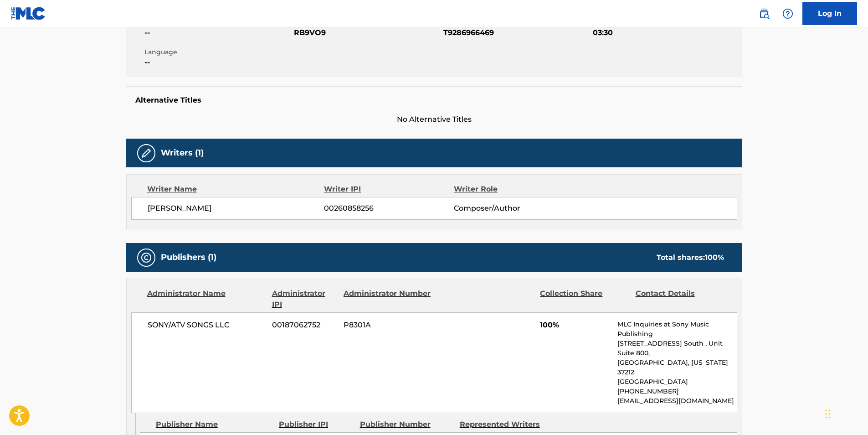 The width and height of the screenshot is (868, 435). I want to click on span: T9286966469, so click(517, 33).